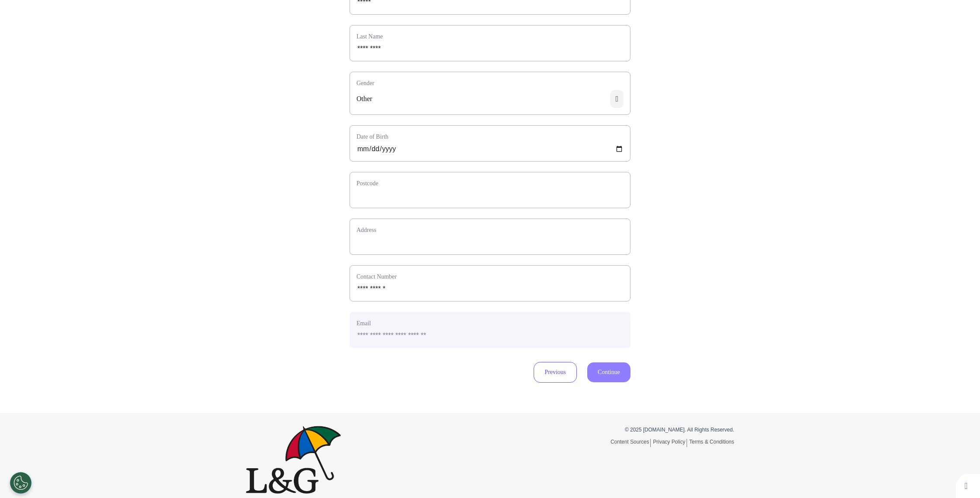  Describe the element at coordinates (490, 136) in the screenshot. I see `label: Date of Birth` at that location.